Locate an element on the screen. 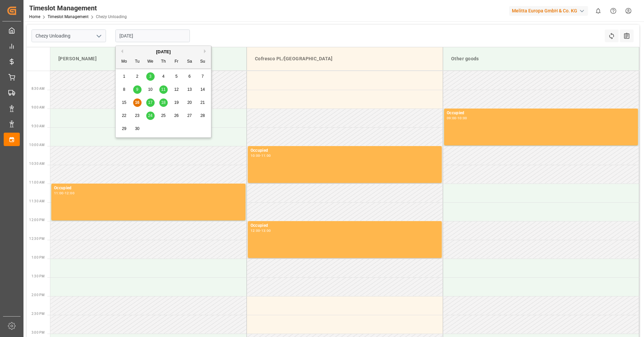 The image size is (644, 337). div: Choose Monday, September 1st, 2025 is located at coordinates (124, 77).